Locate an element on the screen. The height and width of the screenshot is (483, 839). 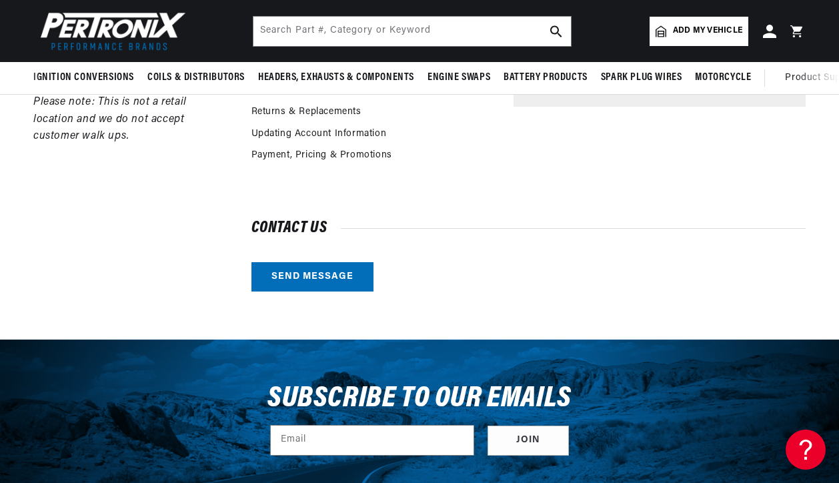
span: Engine Swaps is located at coordinates (459, 77).